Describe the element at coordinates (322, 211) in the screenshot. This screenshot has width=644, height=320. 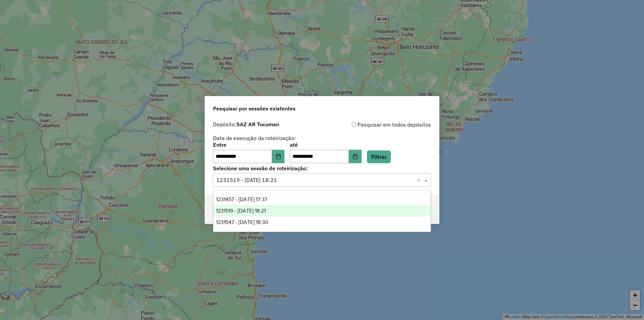
I see `ng-dropdown-panel: Options list` at that location.